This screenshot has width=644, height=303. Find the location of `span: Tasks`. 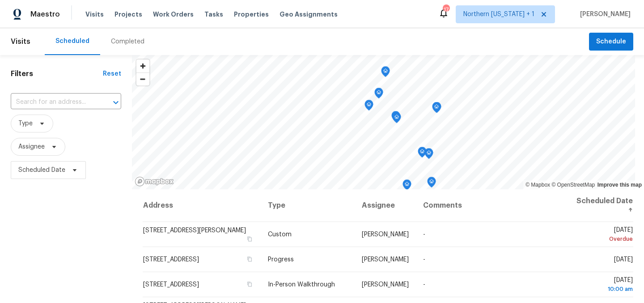

span: Tasks is located at coordinates (214, 14).